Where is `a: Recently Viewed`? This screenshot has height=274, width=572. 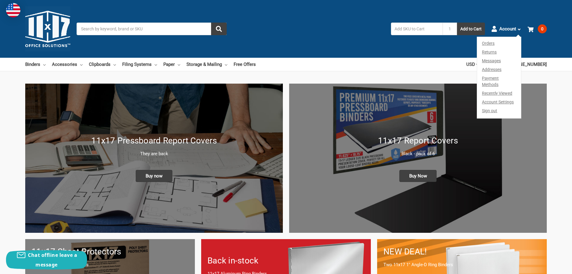
a: Recently Viewed is located at coordinates (499, 93).